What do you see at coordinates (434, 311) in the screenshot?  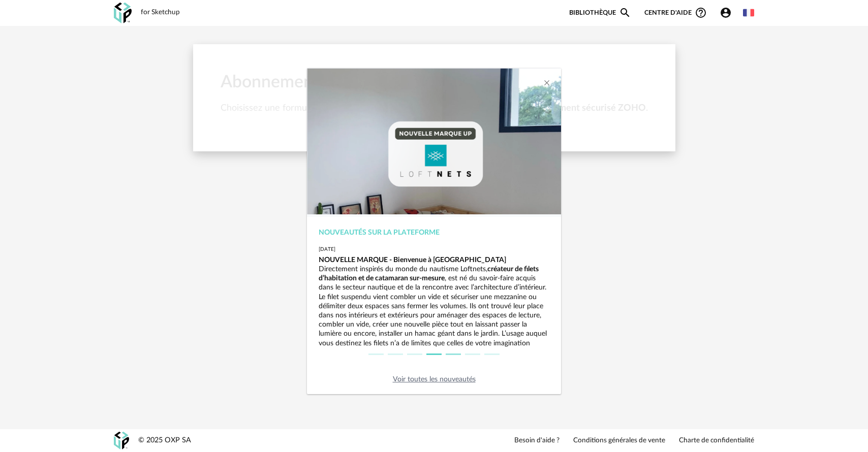 I see `p: Directement inspirés du monde du nautisme Loftnets, , est né du savoir-faire acquis dans le secte...` at bounding box center [434, 311].